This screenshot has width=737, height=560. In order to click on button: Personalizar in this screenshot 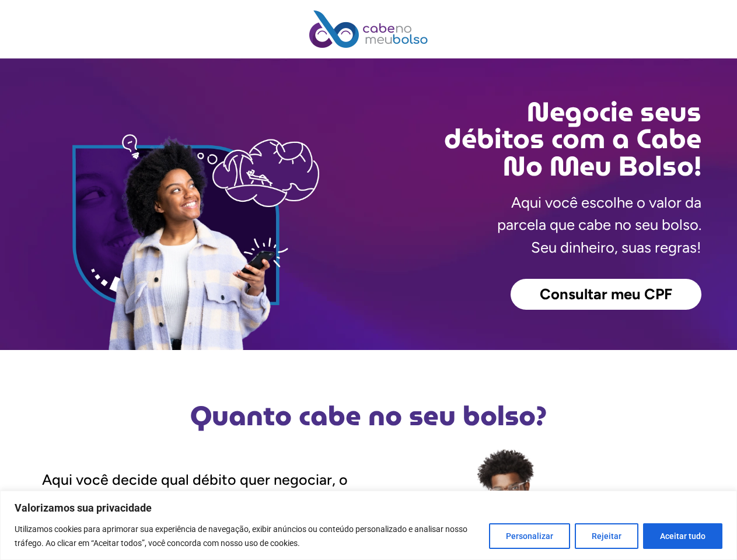, I will do `click(530, 536)`.